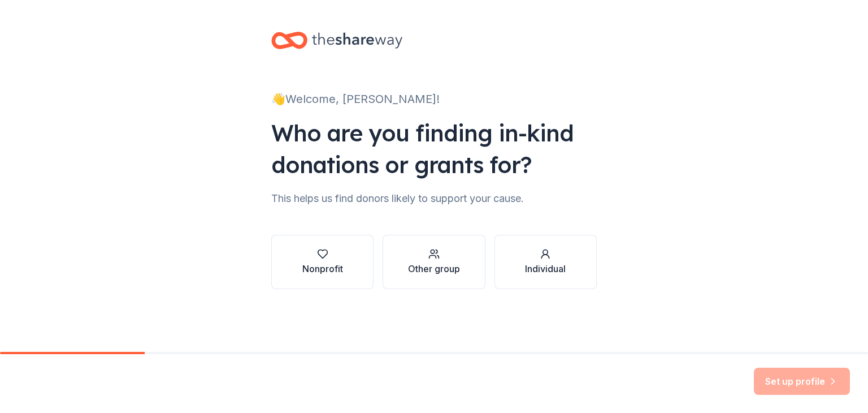 The image size is (868, 413). I want to click on button: Nonprofit, so click(322, 262).